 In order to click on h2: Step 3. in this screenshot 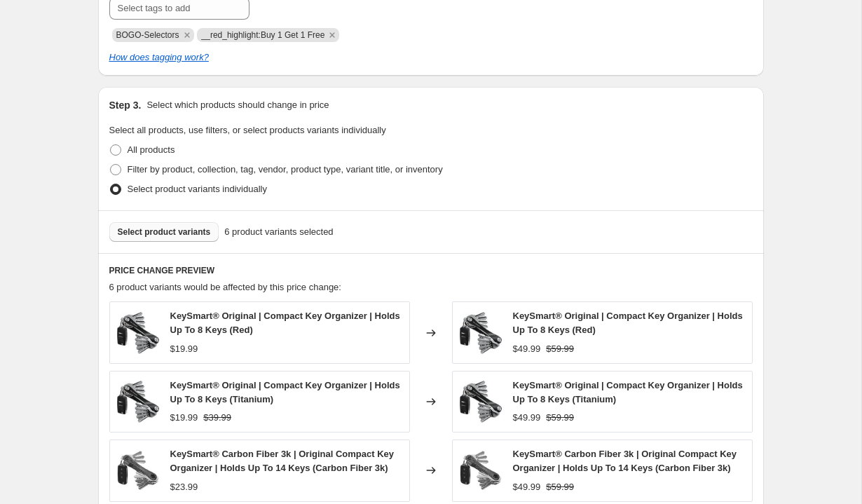, I will do `click(126, 105)`.